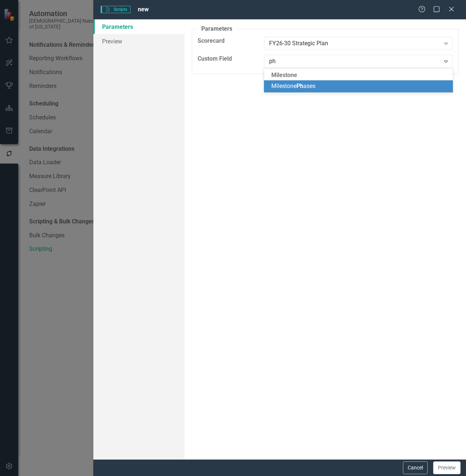 The height and width of the screenshot is (476, 466). I want to click on label: Scorecard, so click(229, 41).